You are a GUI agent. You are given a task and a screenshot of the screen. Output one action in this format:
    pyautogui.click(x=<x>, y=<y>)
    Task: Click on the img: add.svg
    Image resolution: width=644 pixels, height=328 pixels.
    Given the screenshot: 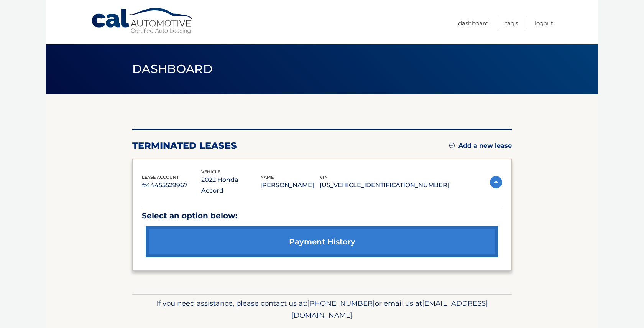 What is the action you would take?
    pyautogui.click(x=452, y=146)
    